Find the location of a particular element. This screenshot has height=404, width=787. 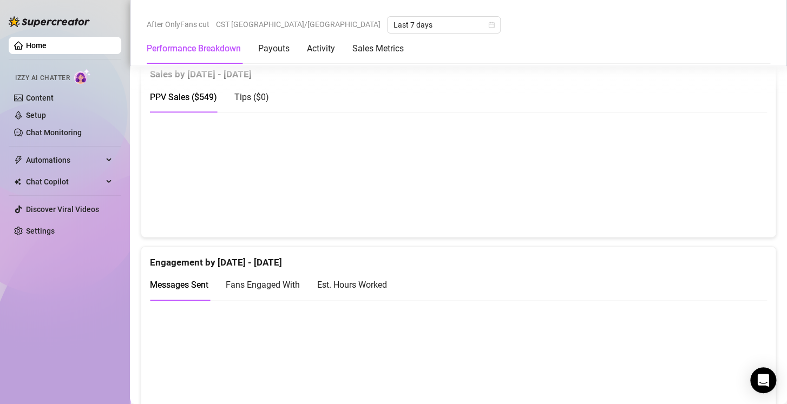

div: Activity is located at coordinates (321, 49).